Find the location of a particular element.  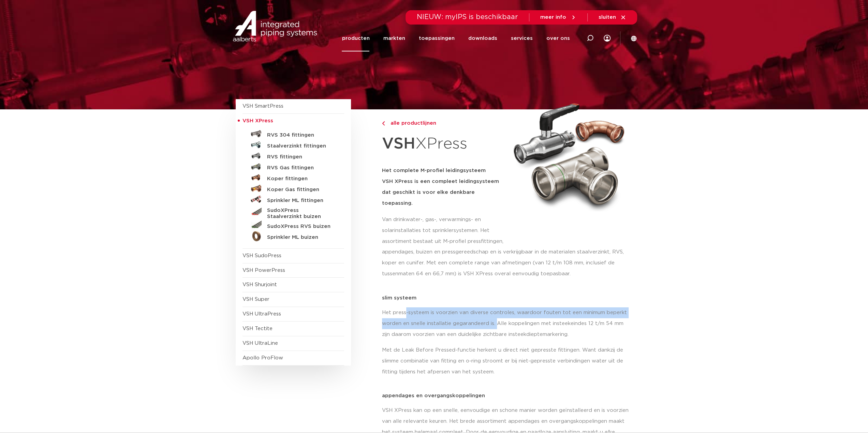

strong: VSH is located at coordinates (399, 144).